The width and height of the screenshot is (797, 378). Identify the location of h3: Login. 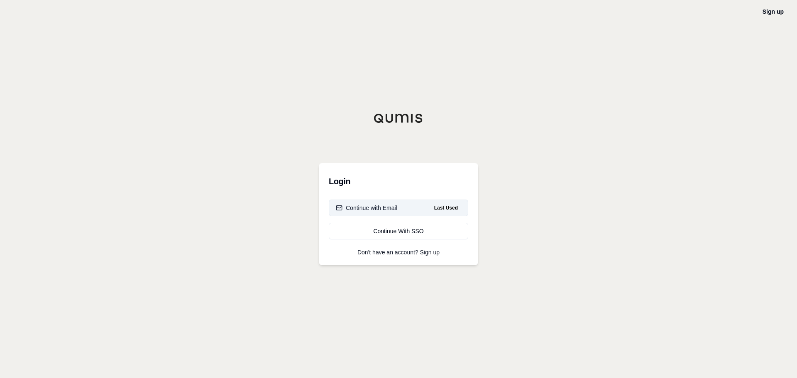
(399, 181).